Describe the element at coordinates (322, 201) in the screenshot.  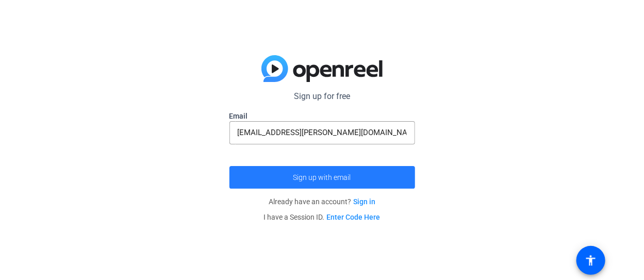
I see `span: Already have an account?` at that location.